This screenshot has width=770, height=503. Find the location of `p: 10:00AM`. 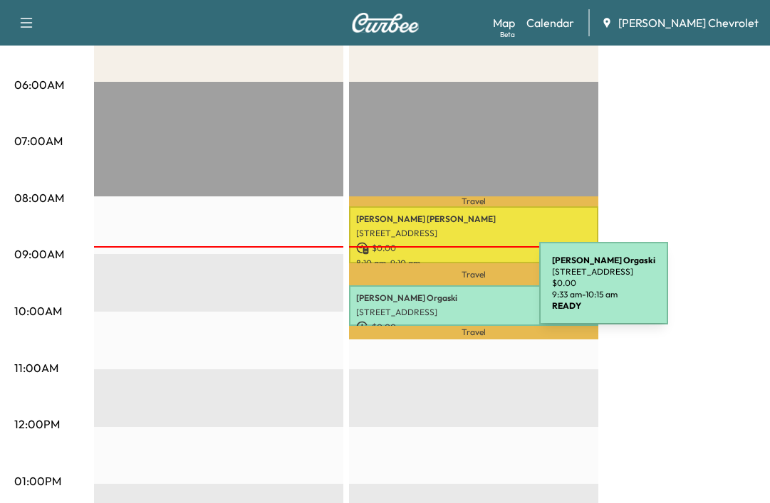

p: 10:00AM is located at coordinates (38, 311).